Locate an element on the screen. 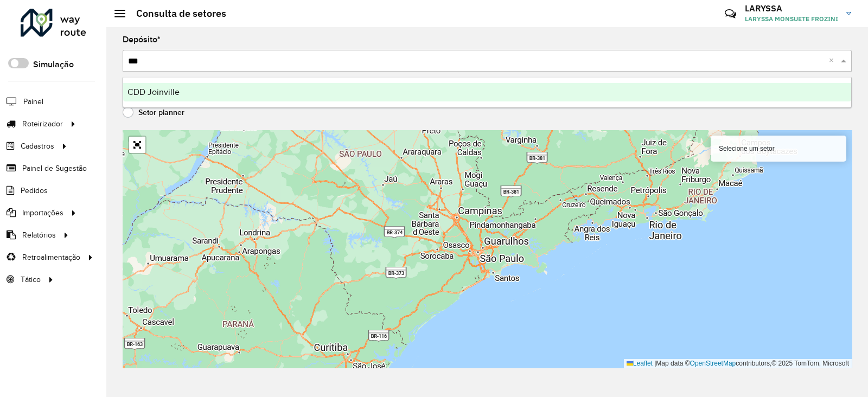  span: Roteirizador is located at coordinates (42, 124).